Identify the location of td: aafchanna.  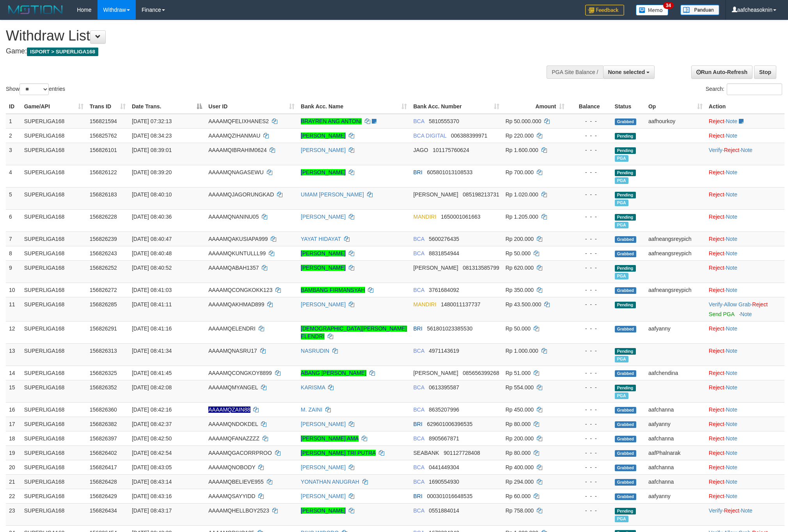
(675, 410).